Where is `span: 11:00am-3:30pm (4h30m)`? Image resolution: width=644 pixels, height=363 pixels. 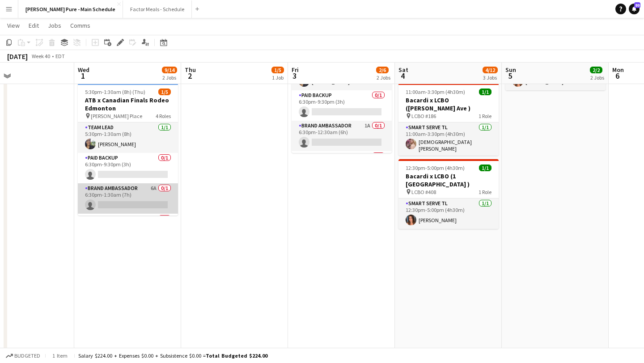 span: 11:00am-3:30pm (4h30m) is located at coordinates (435, 92).